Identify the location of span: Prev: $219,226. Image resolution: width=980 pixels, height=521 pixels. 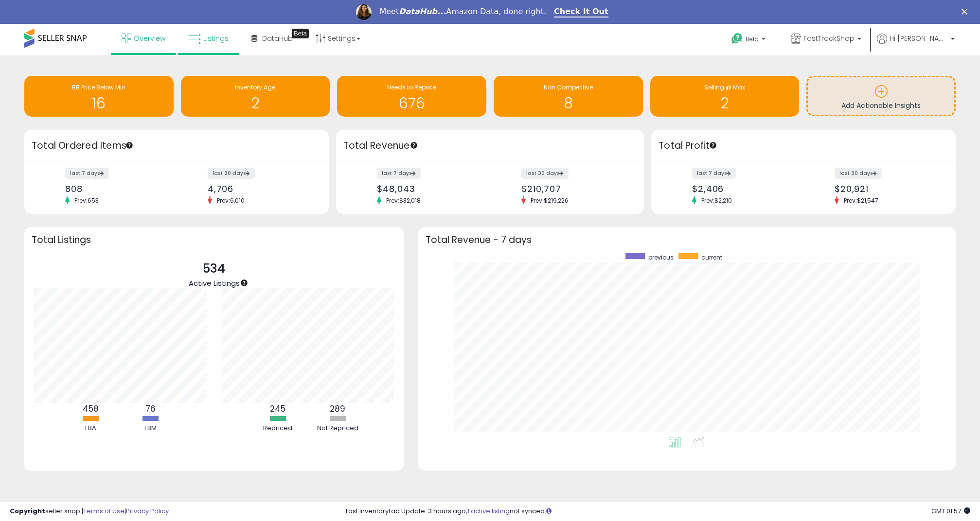
(550, 200).